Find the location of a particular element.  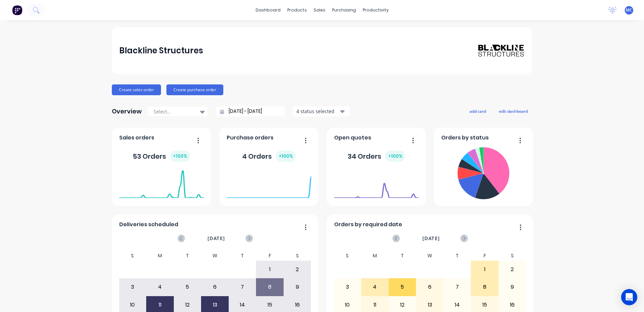

div: 53 Orders is located at coordinates (161, 156).